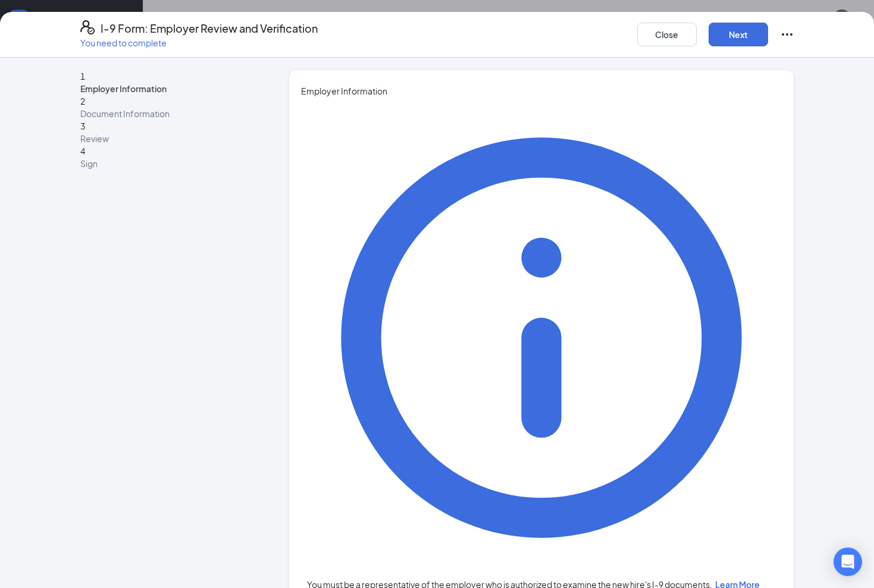 This screenshot has width=874, height=588. I want to click on span: 2, so click(83, 101).